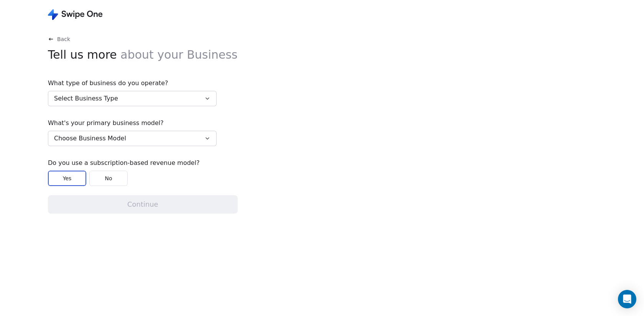  Describe the element at coordinates (179, 55) in the screenshot. I see `span: about your Business` at that location.